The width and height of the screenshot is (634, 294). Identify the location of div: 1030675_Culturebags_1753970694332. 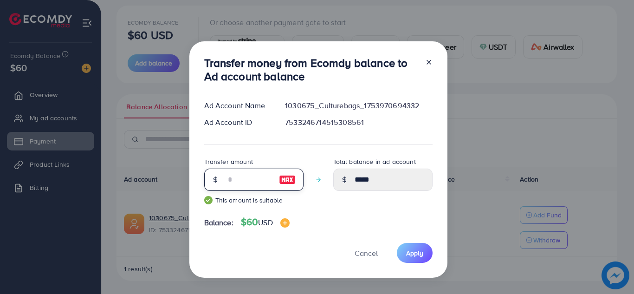
(359, 105).